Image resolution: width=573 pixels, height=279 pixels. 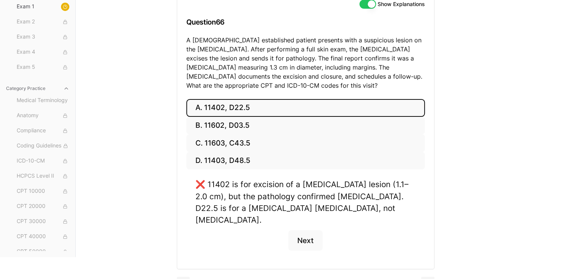 I want to click on button: Exam 5, so click(x=43, y=67).